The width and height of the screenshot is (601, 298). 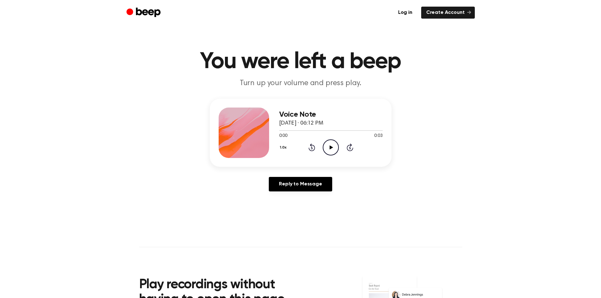 I want to click on span: 0:00, so click(x=283, y=136).